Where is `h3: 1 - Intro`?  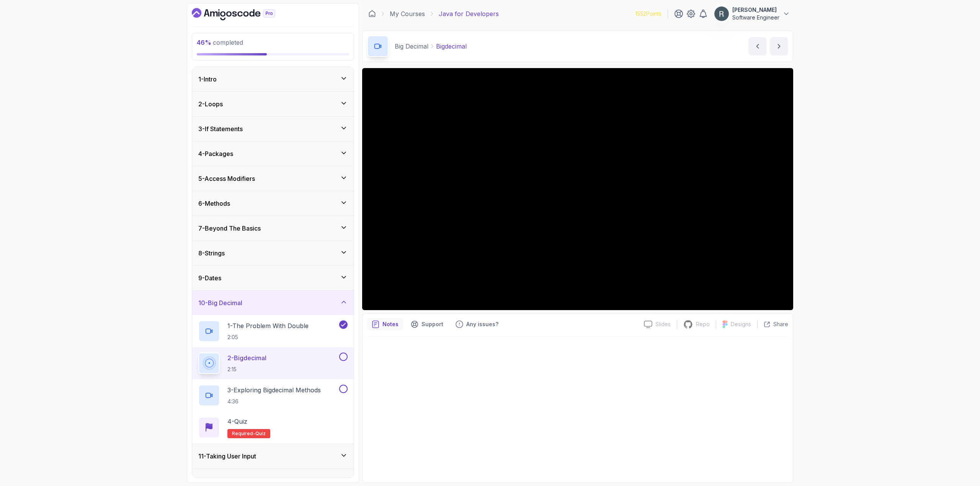
h3: 1 - Intro is located at coordinates (207, 79).